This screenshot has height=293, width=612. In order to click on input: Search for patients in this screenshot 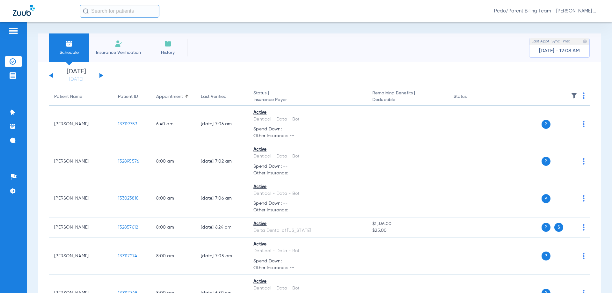, I will do `click(119, 11)`.